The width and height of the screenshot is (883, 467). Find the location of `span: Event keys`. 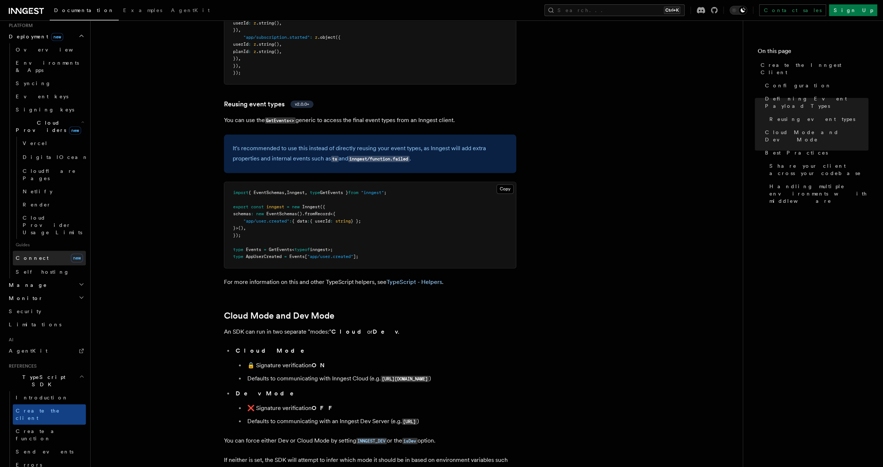

span: Event keys is located at coordinates (42, 96).